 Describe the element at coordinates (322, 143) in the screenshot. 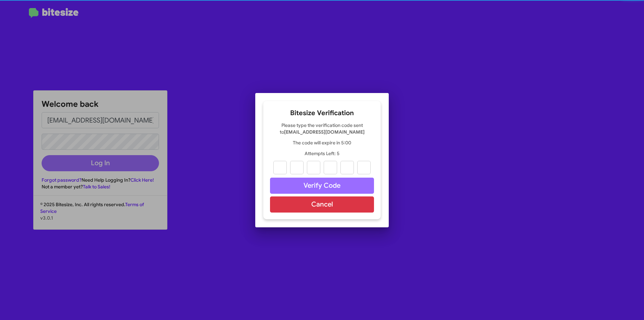

I see `p: The code will expire in 5:00` at that location.